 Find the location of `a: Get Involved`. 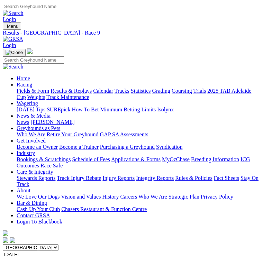

a: Get Involved is located at coordinates (31, 140).